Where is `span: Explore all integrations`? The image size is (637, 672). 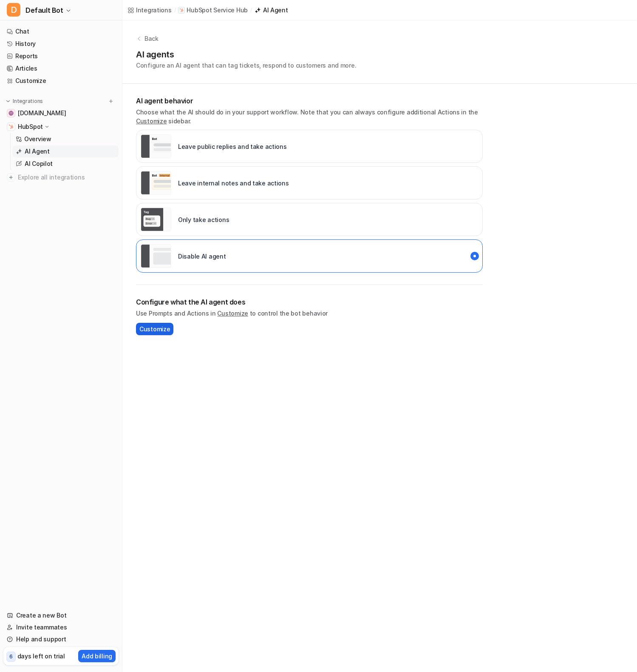
span: Explore all integrations is located at coordinates (66, 177).